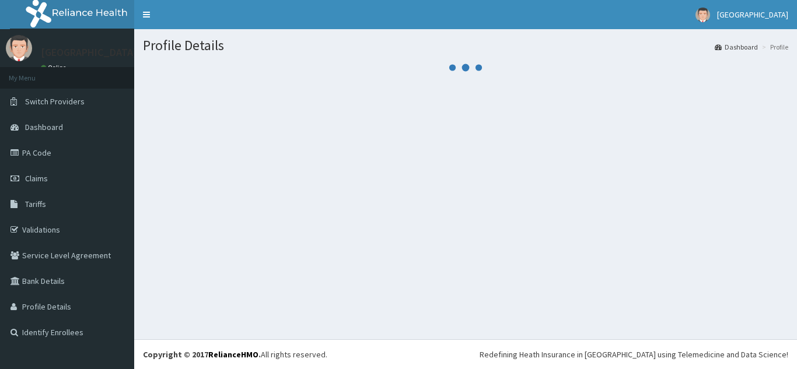 This screenshot has width=797, height=369. I want to click on h1: Profile Details, so click(465, 45).